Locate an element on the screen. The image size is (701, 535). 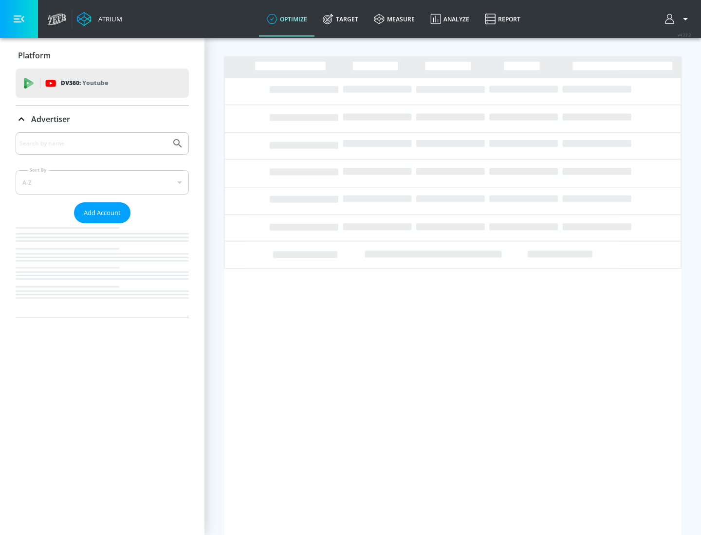
a: Atrium is located at coordinates (99, 19).